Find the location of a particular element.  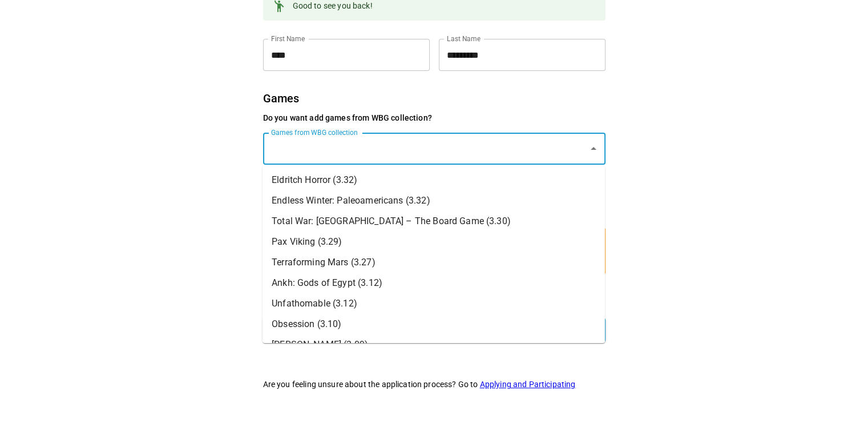

li: Endless Winter: Paleoamericans (3.32) is located at coordinates (434, 201).